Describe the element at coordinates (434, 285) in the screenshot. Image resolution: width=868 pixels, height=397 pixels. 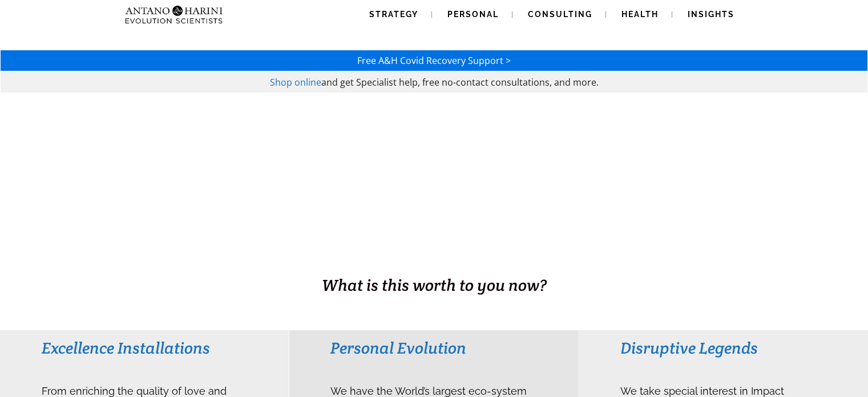
I see `span: What is this worth to you now?` at that location.